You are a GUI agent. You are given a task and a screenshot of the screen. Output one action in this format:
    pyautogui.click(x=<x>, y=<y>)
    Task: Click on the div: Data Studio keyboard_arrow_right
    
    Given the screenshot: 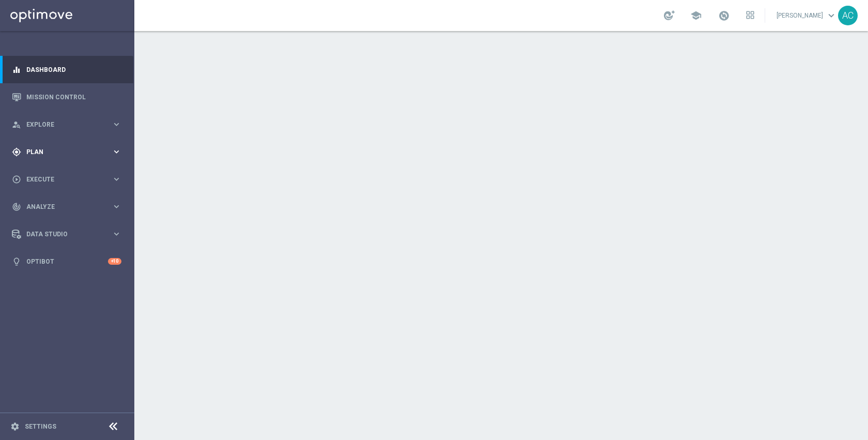 What is the action you would take?
    pyautogui.click(x=67, y=234)
    